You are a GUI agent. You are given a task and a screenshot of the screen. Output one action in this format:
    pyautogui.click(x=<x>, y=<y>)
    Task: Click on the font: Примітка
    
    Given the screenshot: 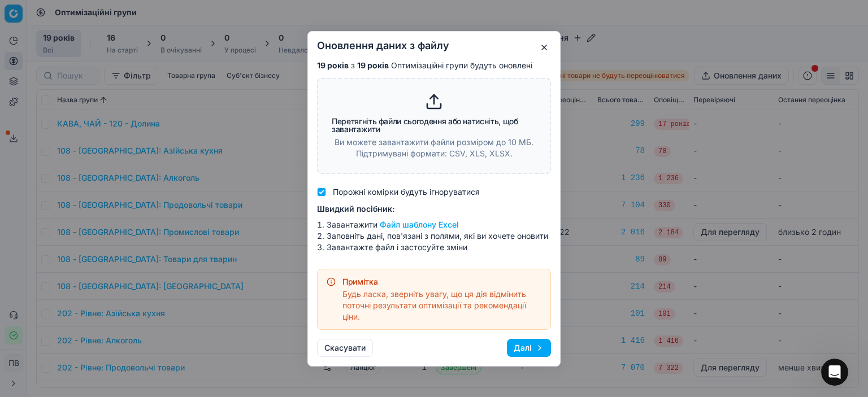 What is the action you would take?
    pyautogui.click(x=360, y=282)
    